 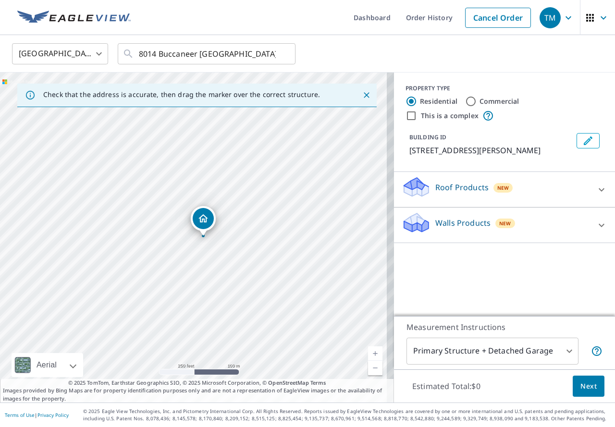 I want to click on div: Dropped pin, building 1, Residential property, 8014 Buccaneer Dr Fort Myers Beach, FL 33931, so click(x=203, y=221).